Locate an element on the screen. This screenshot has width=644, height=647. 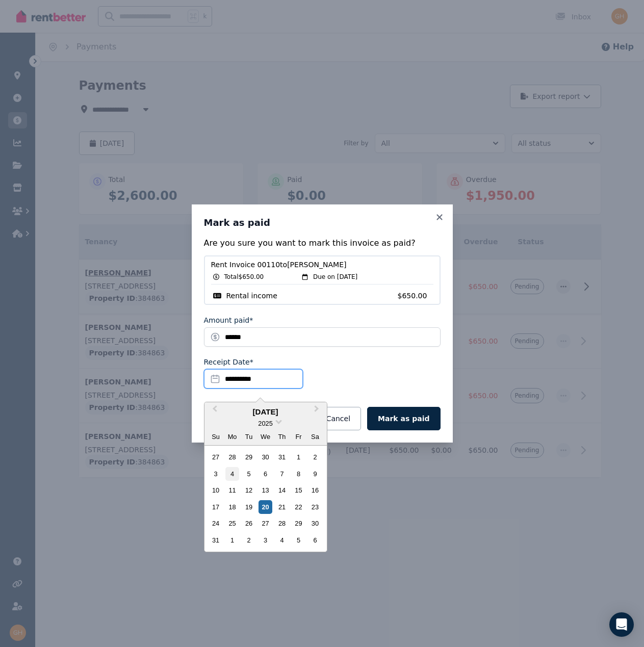
div: Choose Tuesday, August 26th, 2025 is located at coordinates (248, 523).